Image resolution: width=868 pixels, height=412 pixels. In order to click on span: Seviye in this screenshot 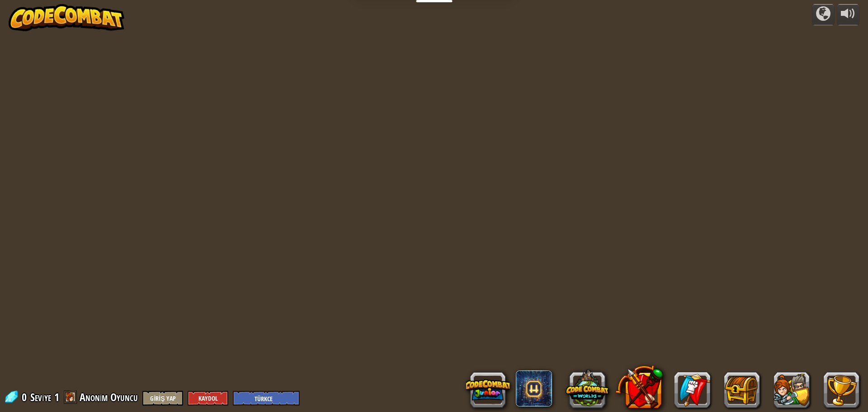, I will do `click(41, 396)`.